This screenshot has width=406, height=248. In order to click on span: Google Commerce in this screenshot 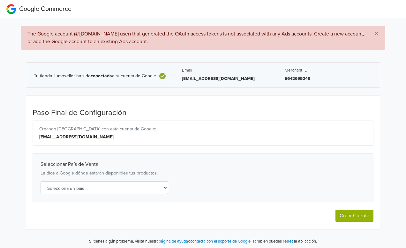, I will do `click(45, 9)`.